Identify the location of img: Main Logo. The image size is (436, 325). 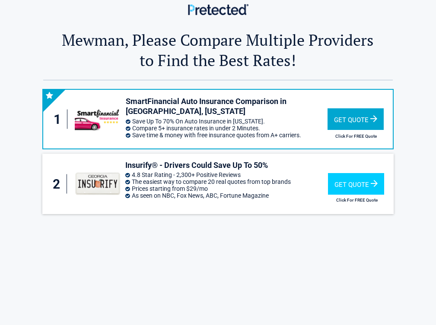
(218, 9).